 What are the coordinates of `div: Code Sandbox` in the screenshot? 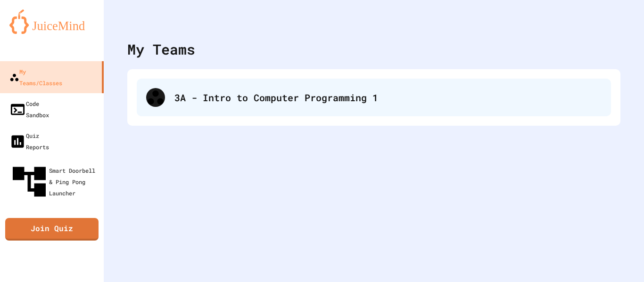 It's located at (29, 109).